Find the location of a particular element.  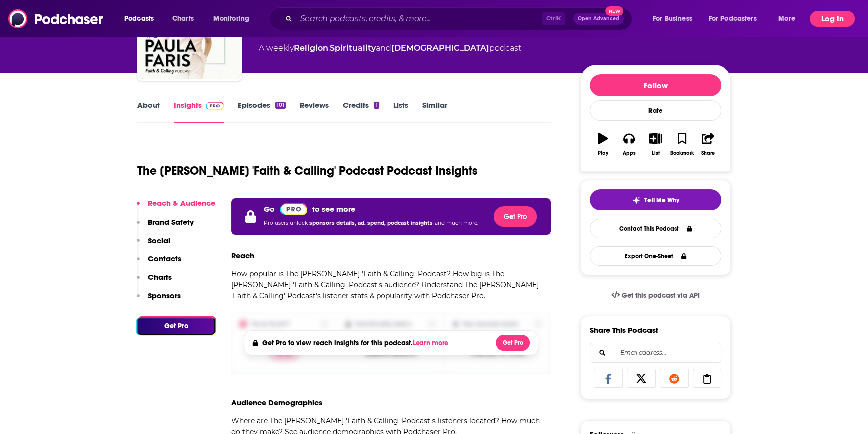

a: Copy Link is located at coordinates (707, 379).